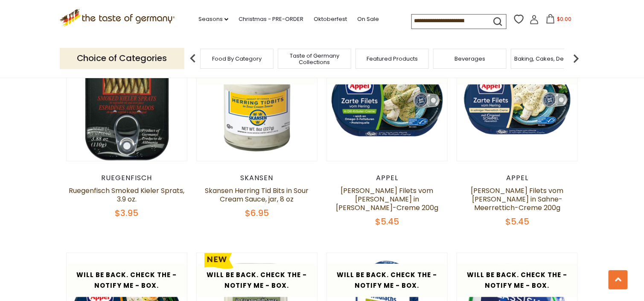  I want to click on img: next arrow, so click(576, 59).